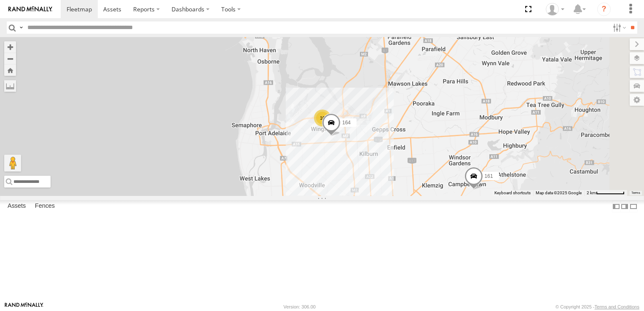 This screenshot has height=311, width=644. I want to click on label: Search Filter Options, so click(618, 27).